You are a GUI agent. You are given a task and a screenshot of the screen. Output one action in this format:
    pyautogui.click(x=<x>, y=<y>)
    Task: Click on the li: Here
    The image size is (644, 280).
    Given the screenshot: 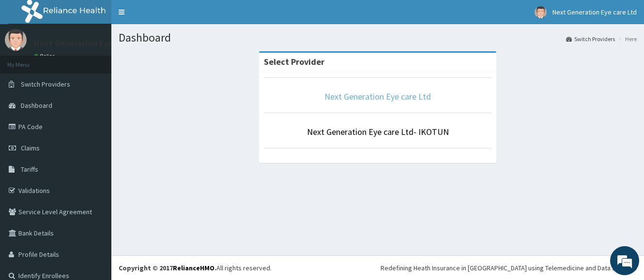 What is the action you would take?
    pyautogui.click(x=626, y=38)
    